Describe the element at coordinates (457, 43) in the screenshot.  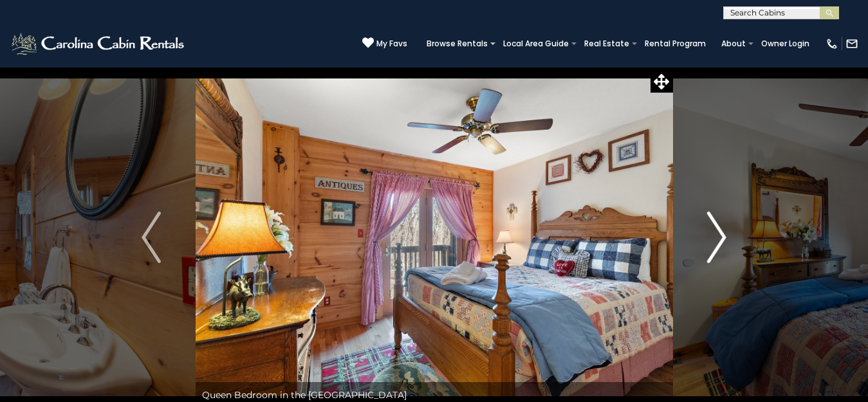
I see `a: Browse Rentals` at that location.